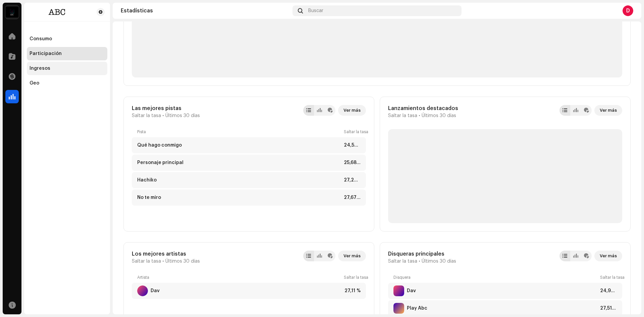 The width and height of the screenshot is (644, 317). Describe the element at coordinates (67, 39) in the screenshot. I see `re-m-nav-item: Consumo` at that location.